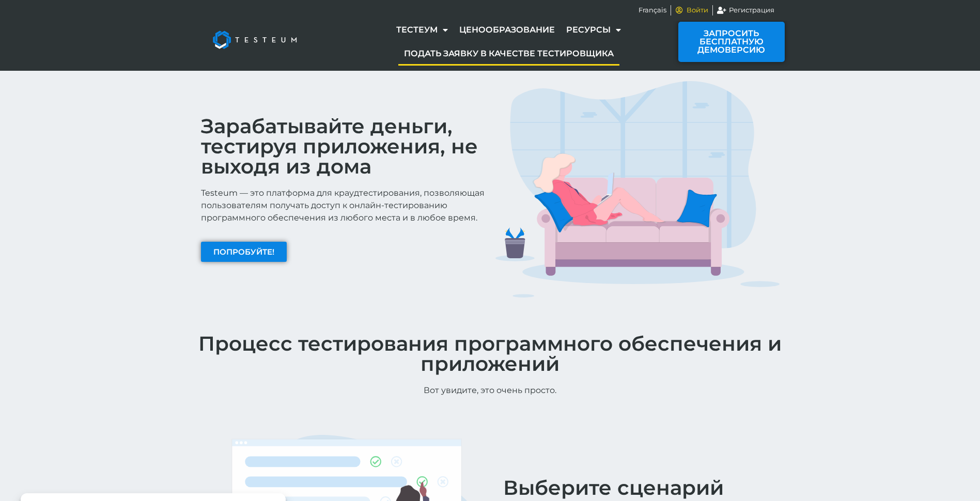 The width and height of the screenshot is (980, 501). Describe the element at coordinates (490, 354) in the screenshot. I see `h1: Процесс тестирования программного обеспечения и приложений` at that location.